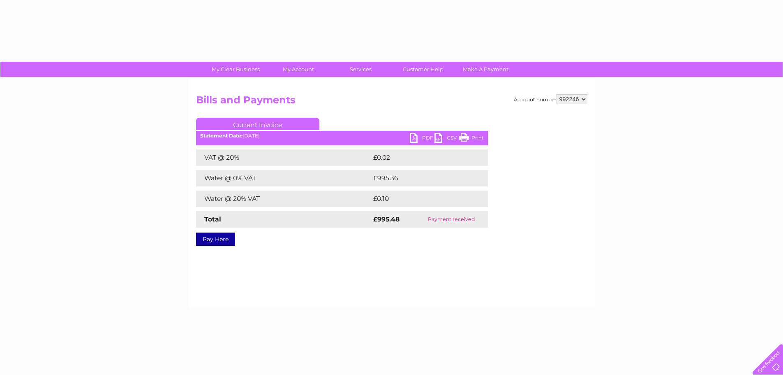 This screenshot has height=375, width=783. What do you see at coordinates (420, 157) in the screenshot?
I see `td: £0.02` at bounding box center [420, 157].